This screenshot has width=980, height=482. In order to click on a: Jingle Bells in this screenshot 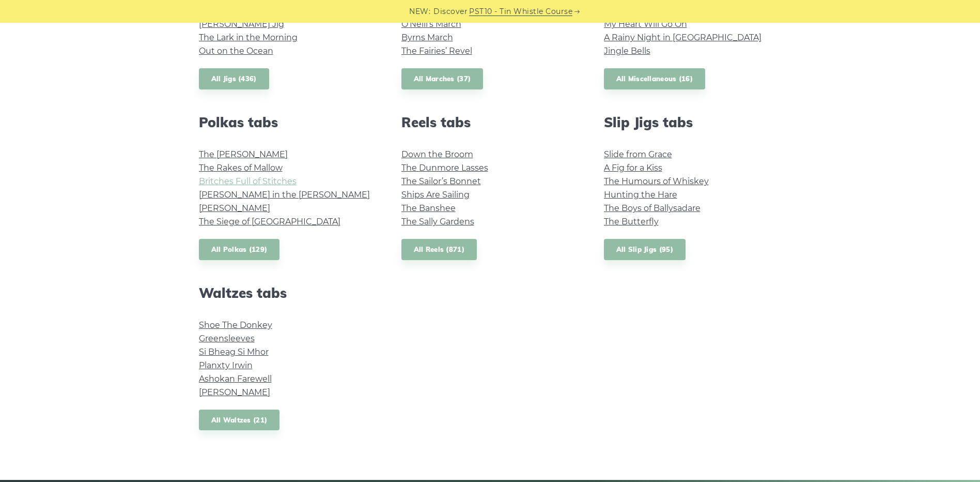, I will do `click(627, 51)`.